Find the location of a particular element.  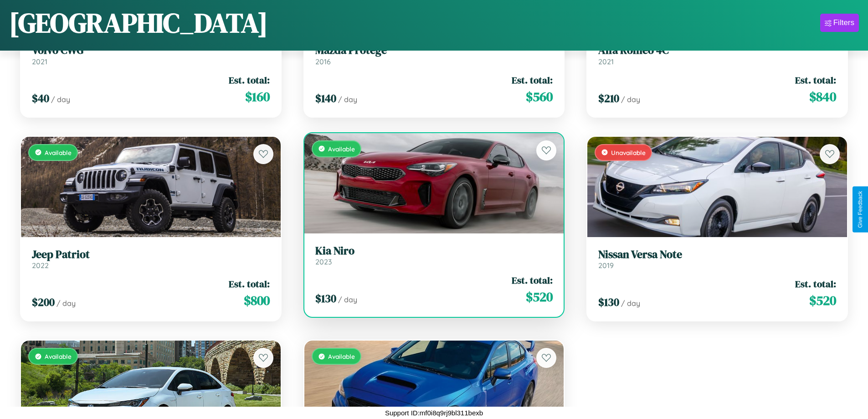

span: $ 210 is located at coordinates (609, 98).